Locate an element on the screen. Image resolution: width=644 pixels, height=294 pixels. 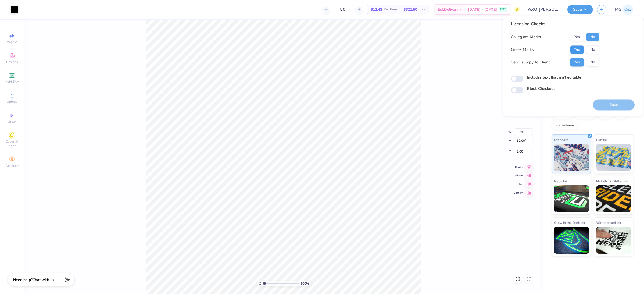
span: Bottom is located at coordinates (519, 193).